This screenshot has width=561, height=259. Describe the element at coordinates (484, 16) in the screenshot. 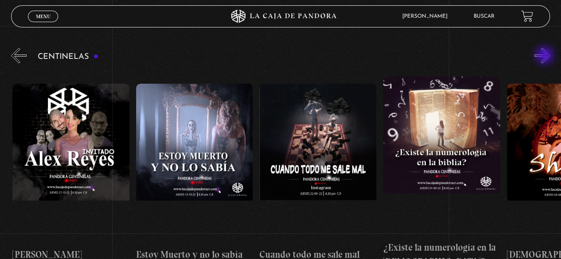

I see `a: Buscar` at that location.